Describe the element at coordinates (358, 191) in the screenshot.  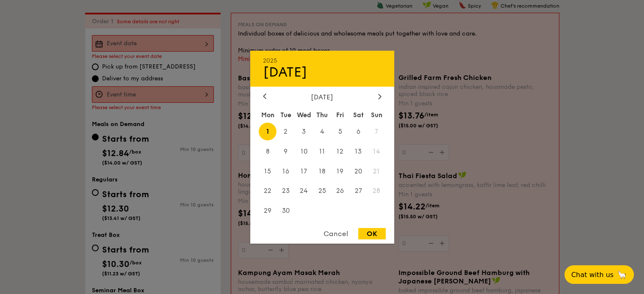
I see `span: 27` at that location.